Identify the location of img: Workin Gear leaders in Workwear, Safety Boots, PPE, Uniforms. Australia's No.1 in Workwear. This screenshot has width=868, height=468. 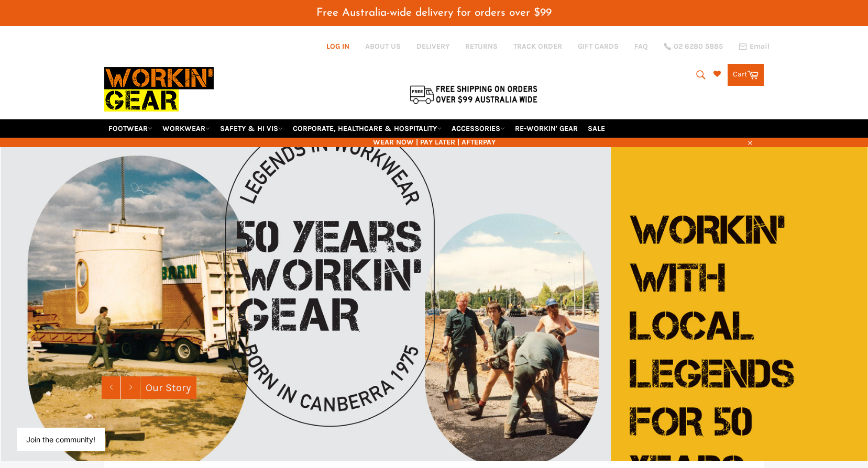
(159, 89).